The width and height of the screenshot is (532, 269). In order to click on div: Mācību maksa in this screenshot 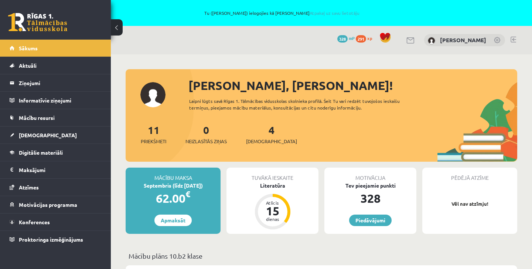, I will do `click(173, 175)`.